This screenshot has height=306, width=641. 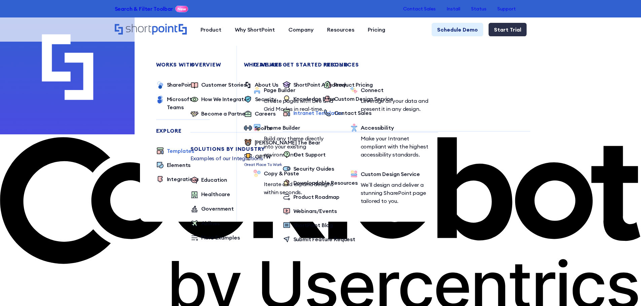 What do you see at coordinates (324, 239) in the screenshot?
I see `div: Submit Feature Request` at bounding box center [324, 239].